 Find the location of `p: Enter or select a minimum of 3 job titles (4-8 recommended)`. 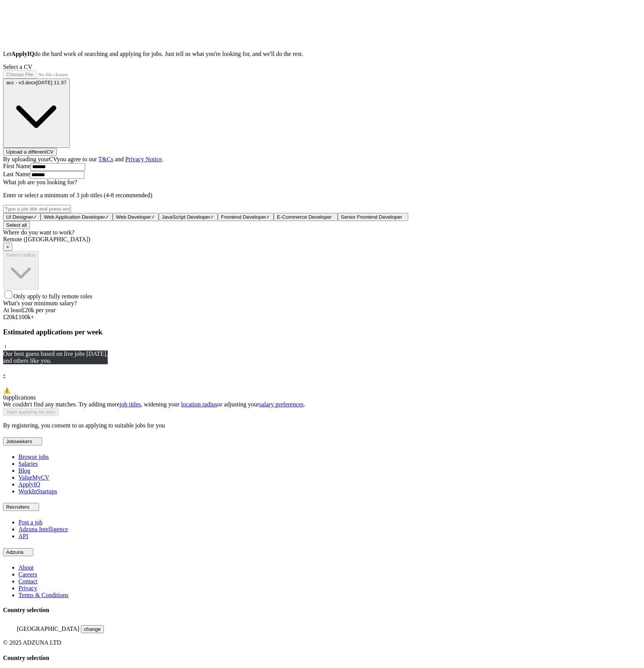

p: Enter or select a minimum of 3 job titles (4-8 recommended) is located at coordinates (322, 196).